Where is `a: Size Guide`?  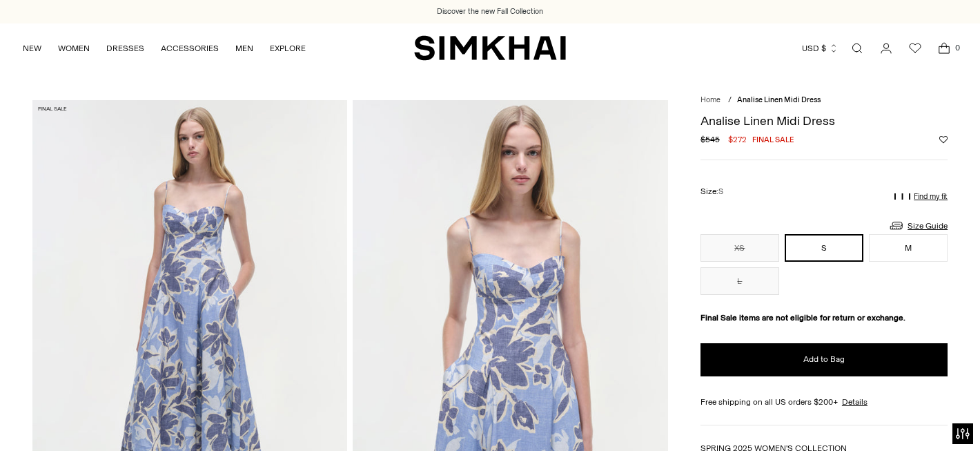
a: Size Guide is located at coordinates (918, 225).